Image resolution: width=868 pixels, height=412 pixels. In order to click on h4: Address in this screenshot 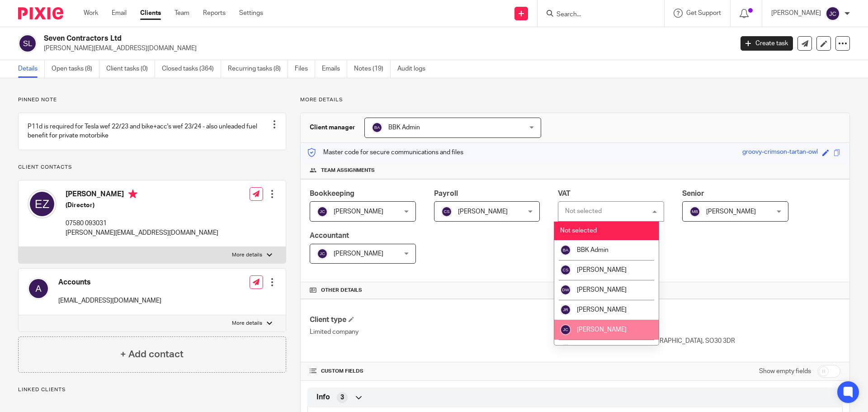, I will do `click(707, 319)`.